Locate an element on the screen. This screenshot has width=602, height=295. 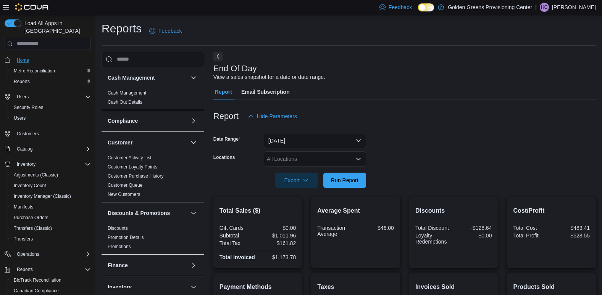
a: Inventory Count is located at coordinates (30, 186).